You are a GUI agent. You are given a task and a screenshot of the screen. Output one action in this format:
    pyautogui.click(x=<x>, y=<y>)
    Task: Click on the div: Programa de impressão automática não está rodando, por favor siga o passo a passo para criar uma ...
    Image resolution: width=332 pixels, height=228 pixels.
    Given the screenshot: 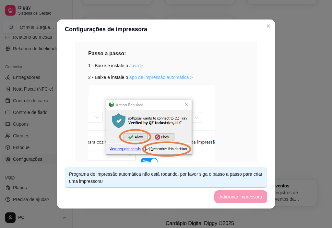 What is the action you would take?
    pyautogui.click(x=166, y=177)
    